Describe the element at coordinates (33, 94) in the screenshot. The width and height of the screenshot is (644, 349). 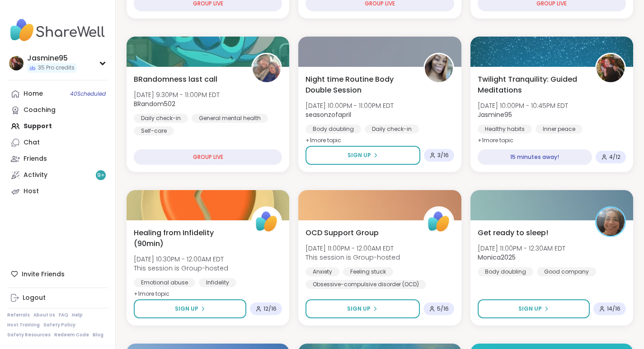
I see `div: Home` at that location.